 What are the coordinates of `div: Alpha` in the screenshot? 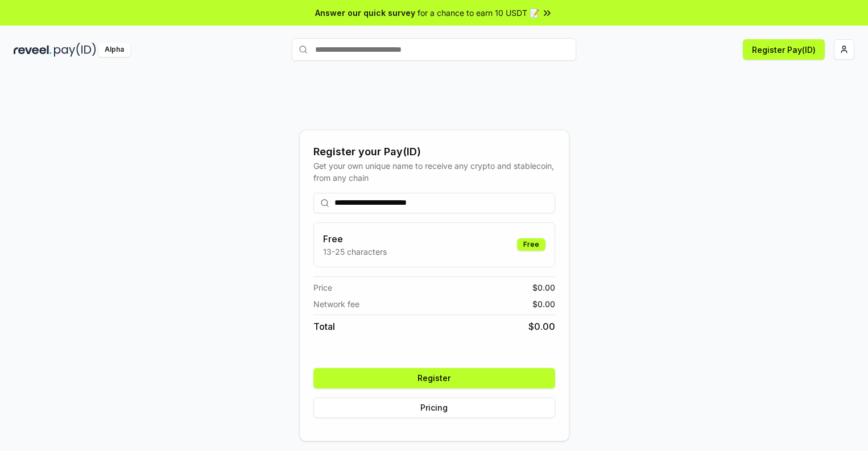 It's located at (114, 49).